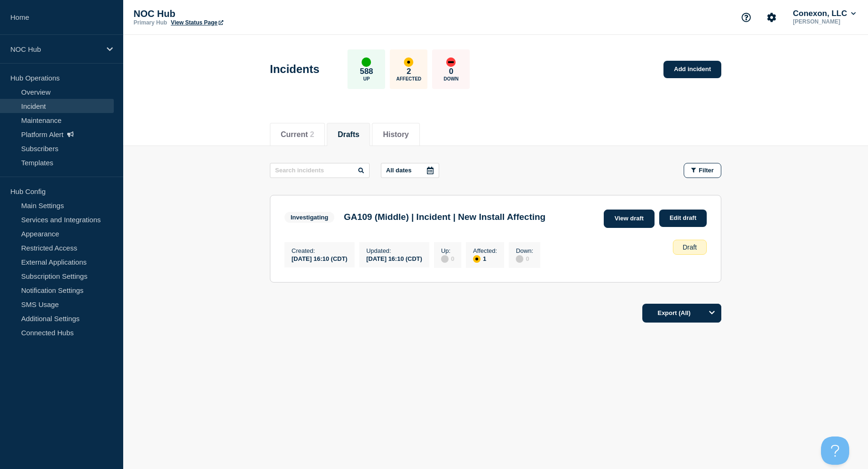 This screenshot has width=868, height=469. Describe the element at coordinates (399, 170) in the screenshot. I see `p: All dates` at that location.